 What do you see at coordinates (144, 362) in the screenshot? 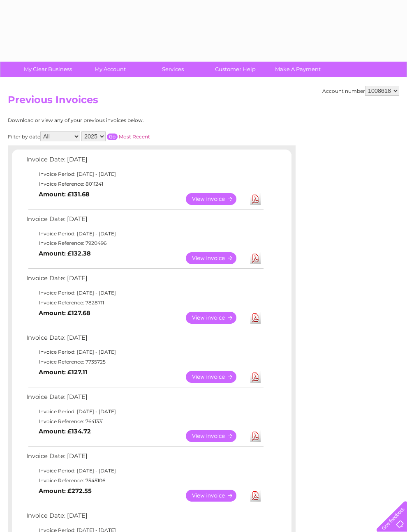
I see `td: Invoice Reference: 7735725` at bounding box center [144, 362].